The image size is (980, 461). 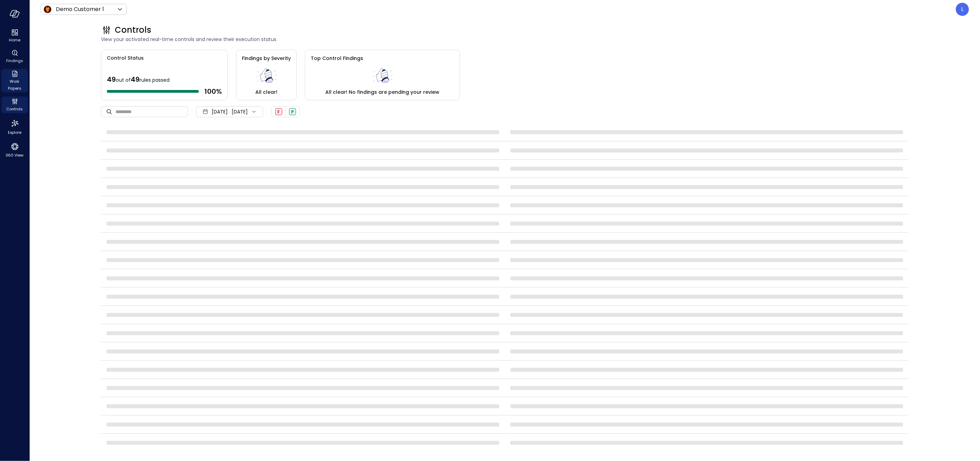 I want to click on span: out of, so click(x=123, y=80).